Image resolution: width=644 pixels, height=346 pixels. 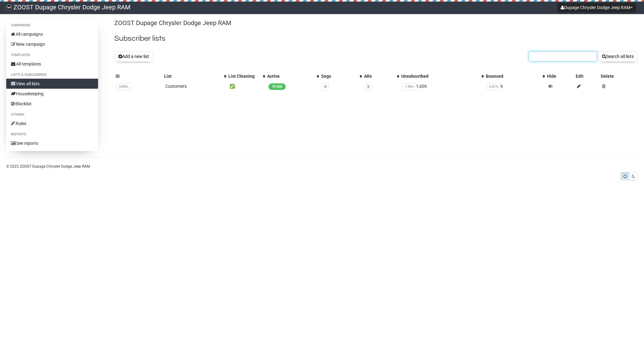 What do you see at coordinates (290, 76) in the screenshot?
I see `div: Active` at bounding box center [290, 76].